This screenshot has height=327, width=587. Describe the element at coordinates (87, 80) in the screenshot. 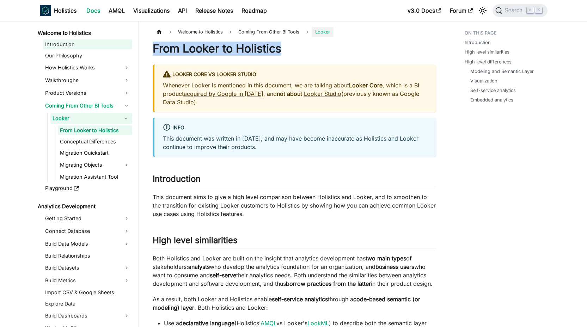

I see `a: Walkthroughs` at that location.